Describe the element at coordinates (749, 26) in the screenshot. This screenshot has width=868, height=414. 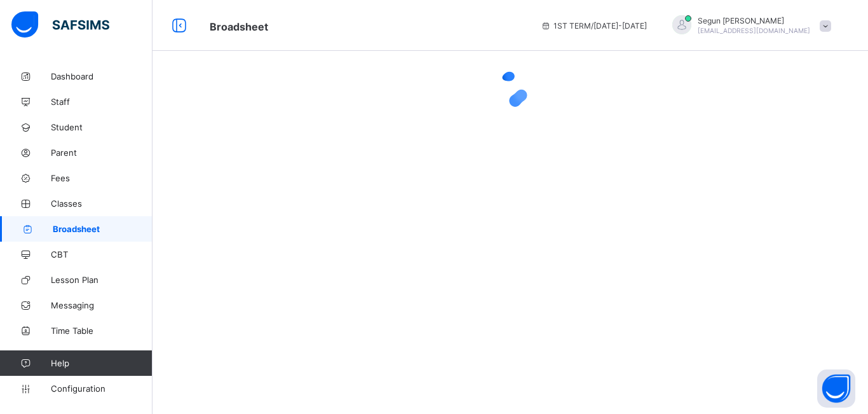
I see `div: SegunOlugbenga` at that location.